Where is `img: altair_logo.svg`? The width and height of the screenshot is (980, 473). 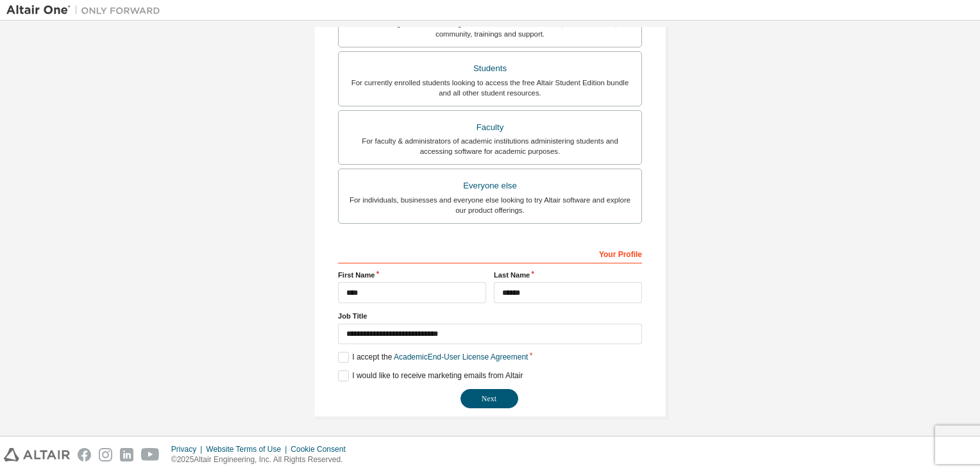
img: altair_logo.svg is located at coordinates (37, 454).